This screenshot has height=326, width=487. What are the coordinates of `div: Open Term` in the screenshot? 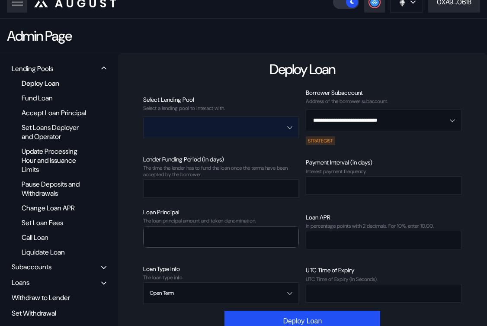 It's located at (162, 293).